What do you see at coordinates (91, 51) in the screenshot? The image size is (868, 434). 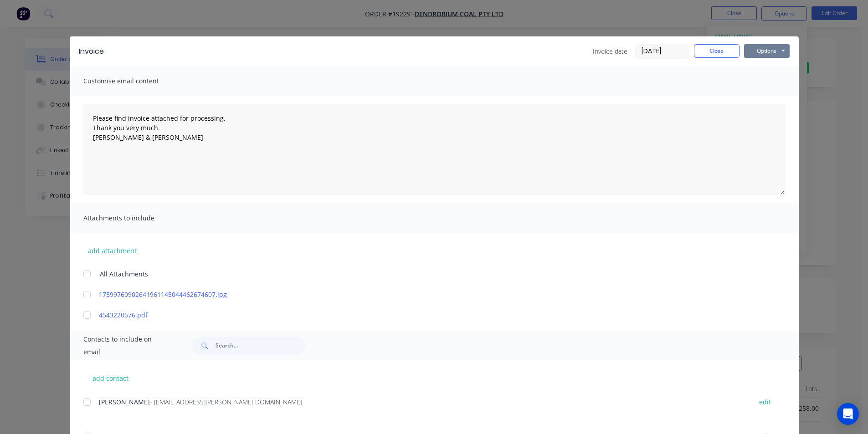 I see `div: Invoice` at bounding box center [91, 51].